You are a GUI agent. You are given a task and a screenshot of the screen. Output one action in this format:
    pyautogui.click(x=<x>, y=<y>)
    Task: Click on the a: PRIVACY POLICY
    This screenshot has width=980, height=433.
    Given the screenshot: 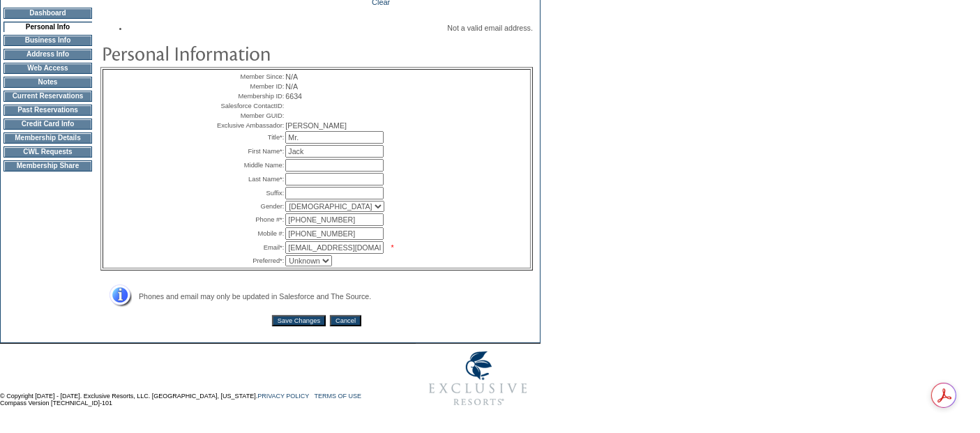 What is the action you would take?
    pyautogui.click(x=283, y=396)
    